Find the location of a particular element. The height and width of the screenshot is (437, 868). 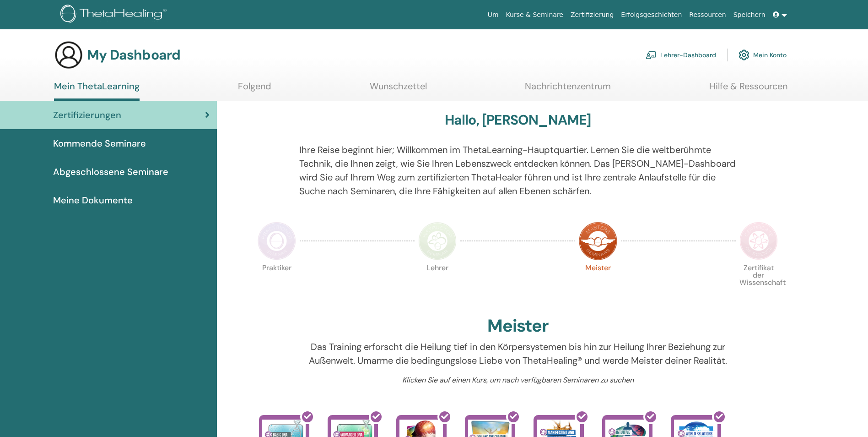

a: Folgend is located at coordinates (254, 90).